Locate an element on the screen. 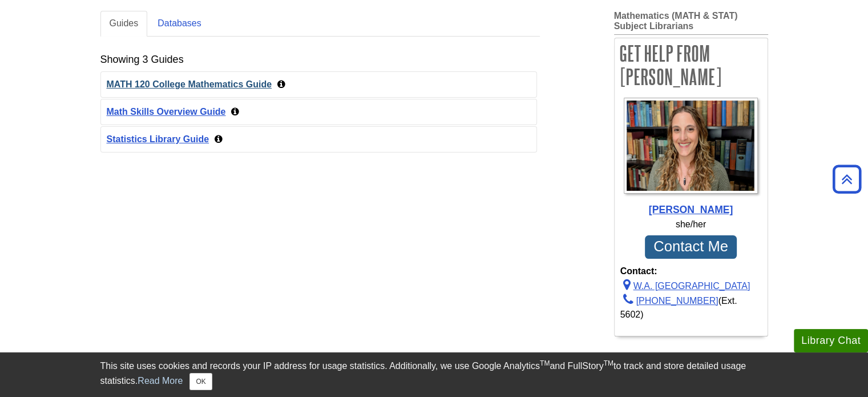 The image size is (868, 397). button: Library Chat is located at coordinates (831, 340).